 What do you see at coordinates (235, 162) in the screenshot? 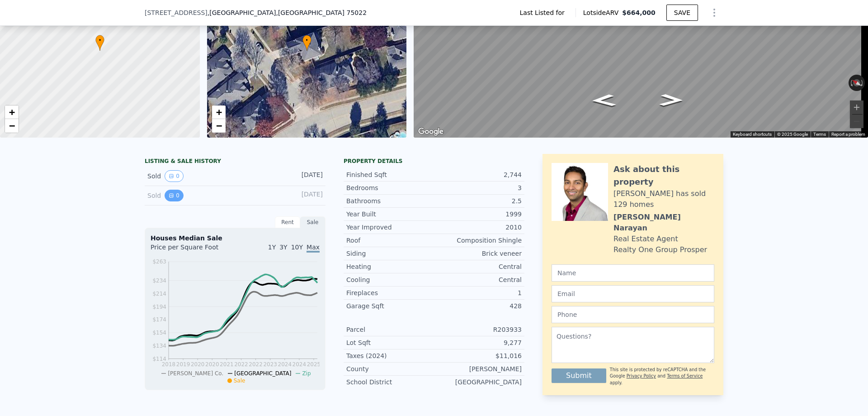
I see `div: LISTING & SALE HISTORY` at bounding box center [235, 162].